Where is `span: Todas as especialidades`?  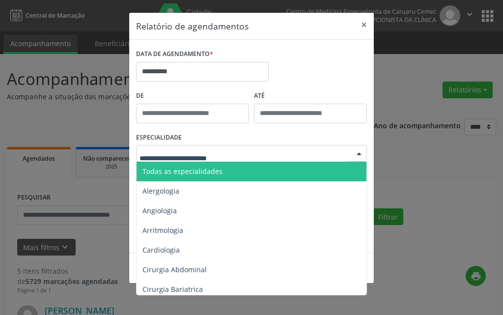
span: Todas as especialidades is located at coordinates (182, 171).